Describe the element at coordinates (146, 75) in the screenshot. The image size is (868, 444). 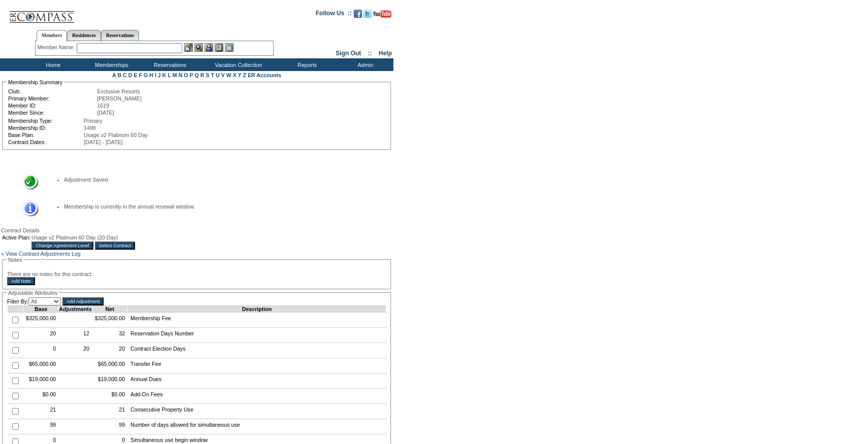
I see `a: G` at that location.